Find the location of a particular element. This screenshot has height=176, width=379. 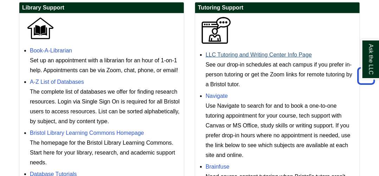

h2: Tutoring Support is located at coordinates (278, 8).